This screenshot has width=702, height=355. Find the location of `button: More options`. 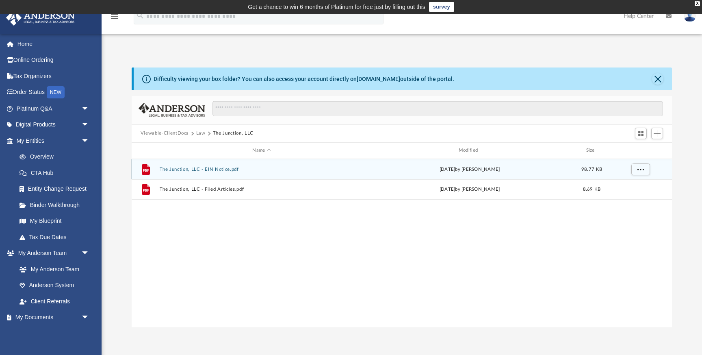

button: More options is located at coordinates (641, 169).